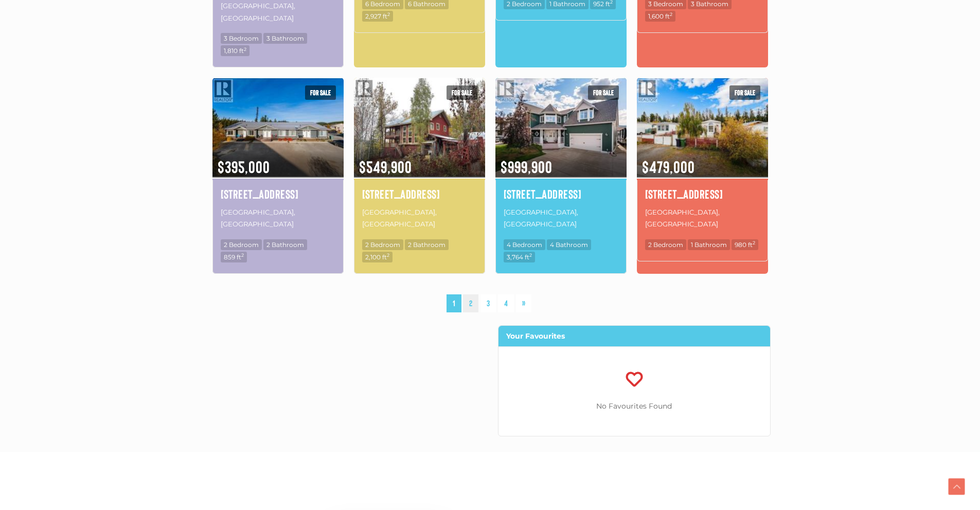  I want to click on span: $549,900, so click(419, 160).